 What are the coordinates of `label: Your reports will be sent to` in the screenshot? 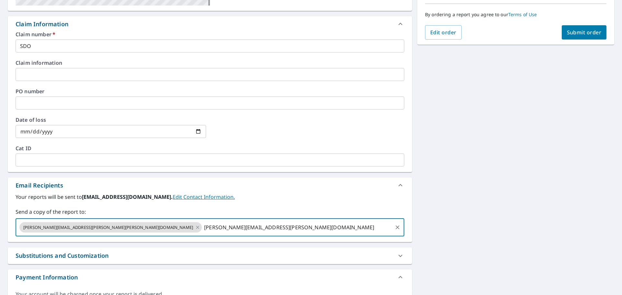 It's located at (210, 197).